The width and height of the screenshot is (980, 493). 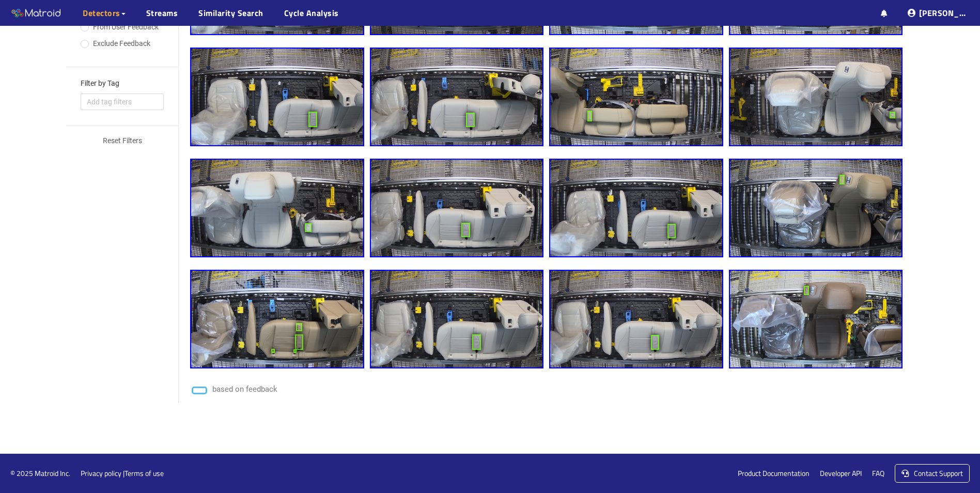 I want to click on img: Matroid logo, so click(x=36, y=13).